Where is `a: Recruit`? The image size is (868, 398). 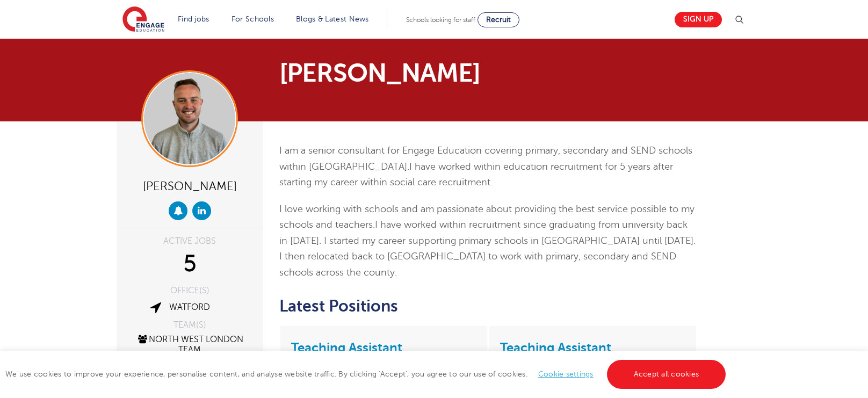
a: Recruit is located at coordinates (498, 20).